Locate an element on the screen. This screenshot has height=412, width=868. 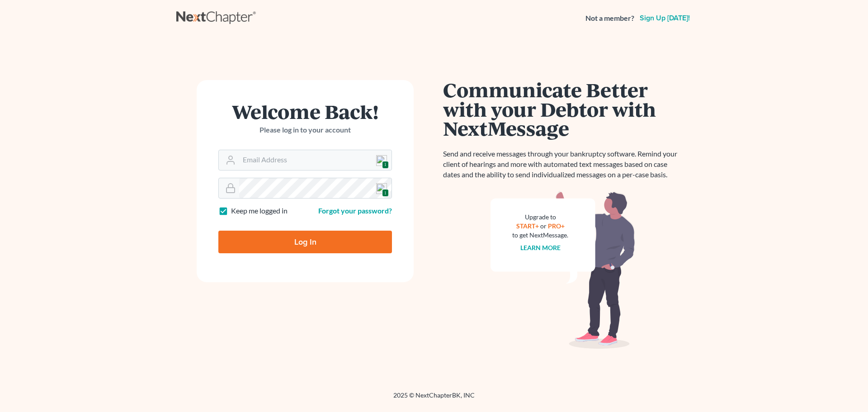
div: 2025 © NextChapterBK, INC is located at coordinates (434, 399).